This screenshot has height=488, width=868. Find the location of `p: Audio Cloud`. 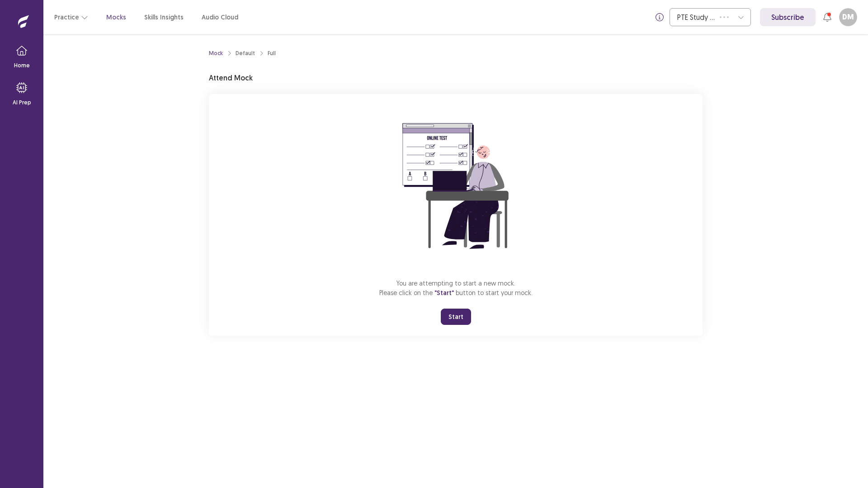

p: Audio Cloud is located at coordinates (219, 17).